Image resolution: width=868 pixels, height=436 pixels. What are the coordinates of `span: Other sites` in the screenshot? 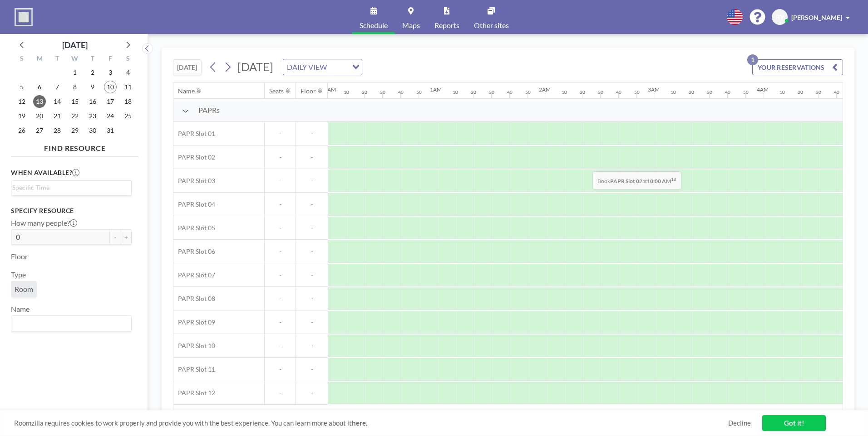 It's located at (491, 25).